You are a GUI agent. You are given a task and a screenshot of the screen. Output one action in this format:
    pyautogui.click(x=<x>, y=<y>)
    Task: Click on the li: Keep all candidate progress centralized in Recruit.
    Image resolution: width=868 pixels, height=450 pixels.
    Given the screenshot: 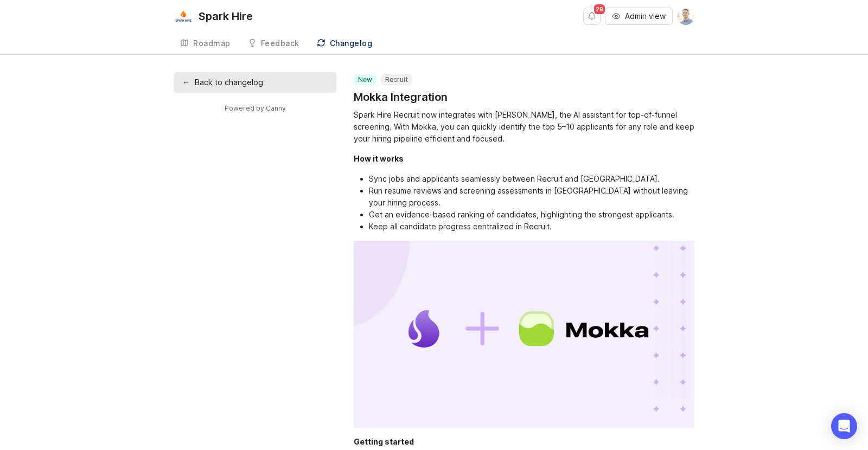 What is the action you would take?
    pyautogui.click(x=532, y=227)
    